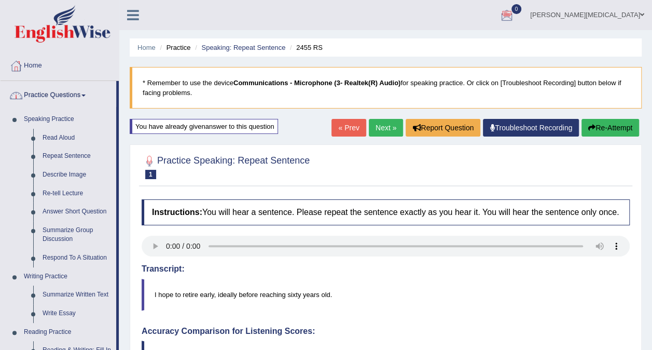 This screenshot has width=652, height=350. I want to click on a: Next », so click(386, 128).